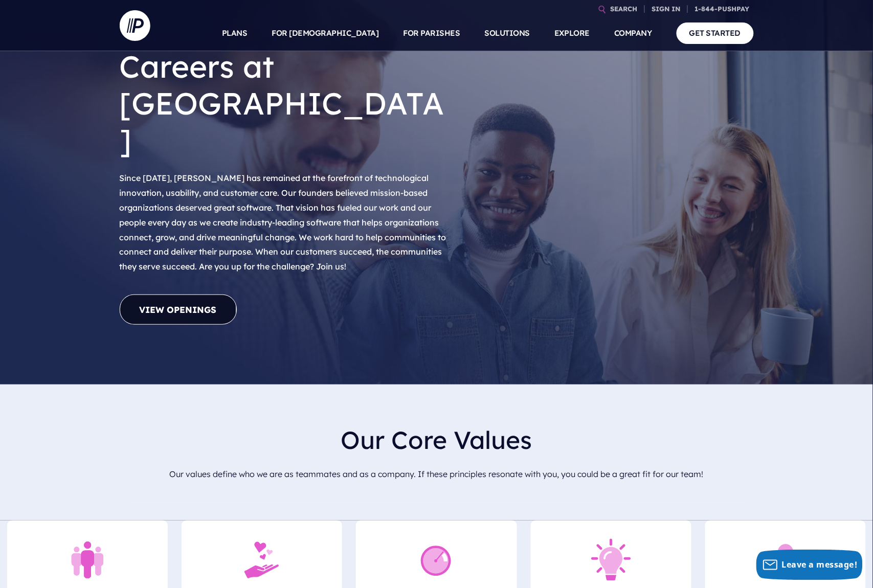 This screenshot has width=873, height=588. What do you see at coordinates (507, 33) in the screenshot?
I see `a: SOLUTIONS` at bounding box center [507, 33].